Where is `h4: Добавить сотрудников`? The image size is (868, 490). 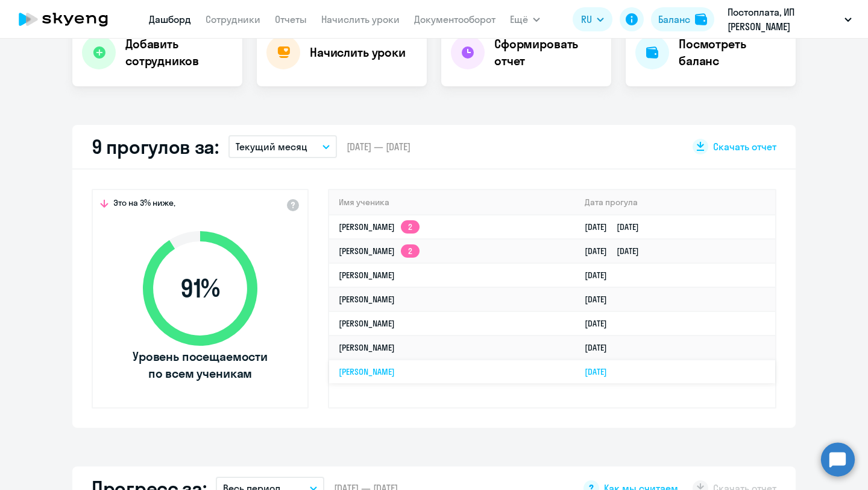
h4: Добавить сотрудников is located at coordinates (179, 52).